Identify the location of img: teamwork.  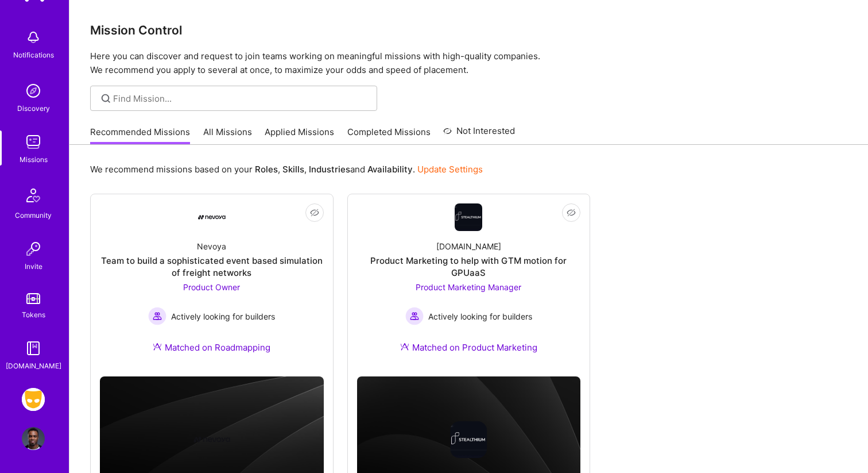
(33, 142).